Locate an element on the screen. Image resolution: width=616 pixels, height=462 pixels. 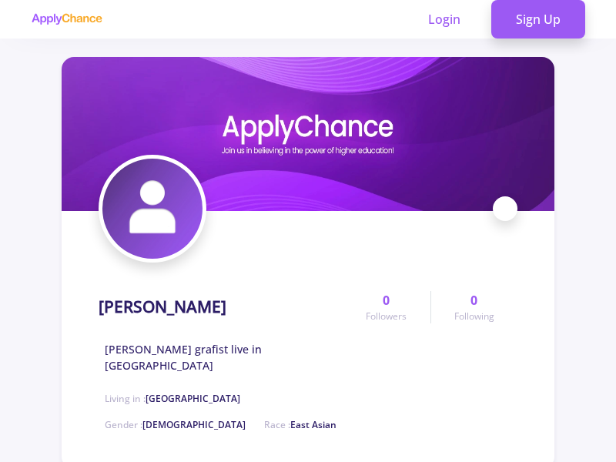
img: Atieh Hashemianavatar is located at coordinates (153, 209).